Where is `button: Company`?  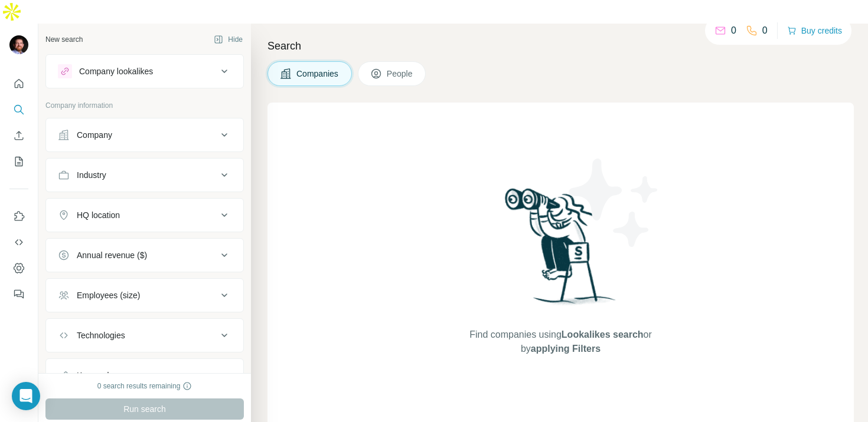 button: Company is located at coordinates (145, 135).